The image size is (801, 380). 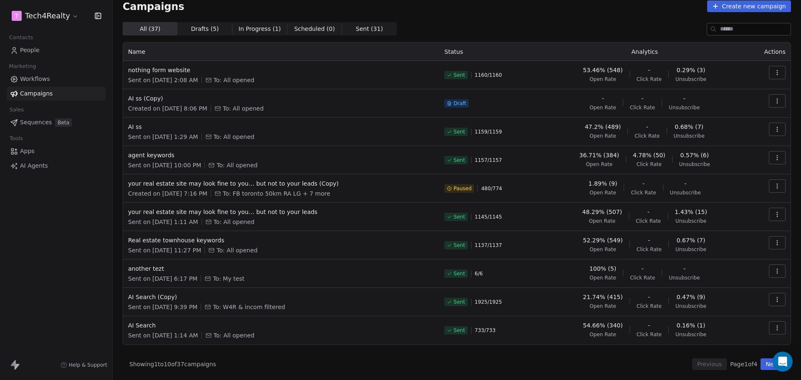 I want to click on span: Beta, so click(x=63, y=123).